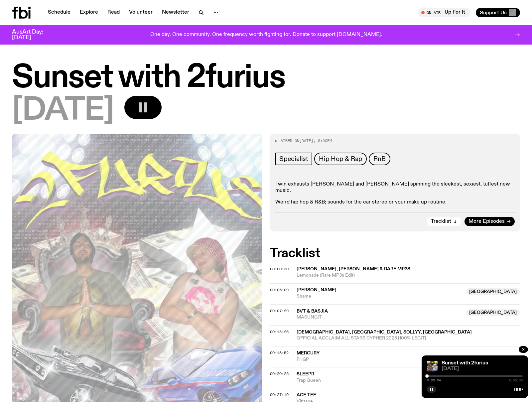  I want to click on img: In the style of cheesy 2000s hip hop mixtapes - Mateo on the left has his hands clapsed in prayer..., so click(432, 366).